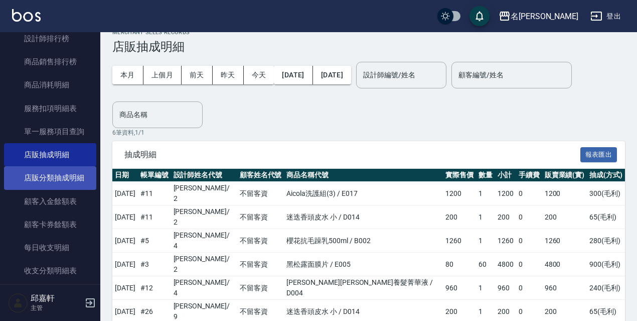  Describe the element at coordinates (50, 131) in the screenshot. I see `a: 單一服務項目查詢` at that location.